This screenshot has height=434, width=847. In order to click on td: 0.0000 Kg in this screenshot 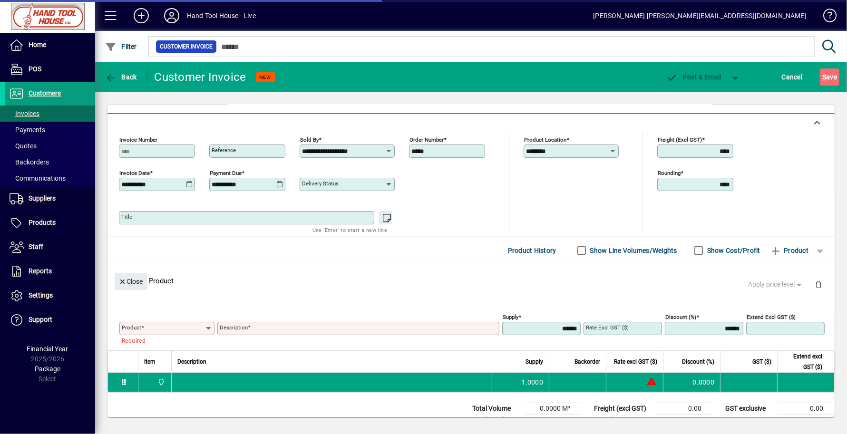, I will do `click(553, 420)`.